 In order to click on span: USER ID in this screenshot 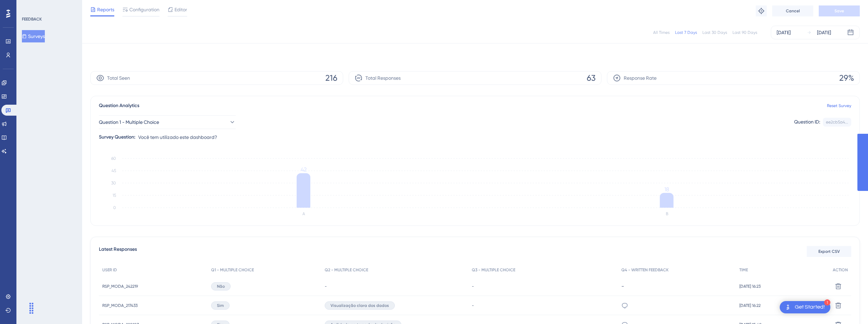, I will do `click(109, 270)`.